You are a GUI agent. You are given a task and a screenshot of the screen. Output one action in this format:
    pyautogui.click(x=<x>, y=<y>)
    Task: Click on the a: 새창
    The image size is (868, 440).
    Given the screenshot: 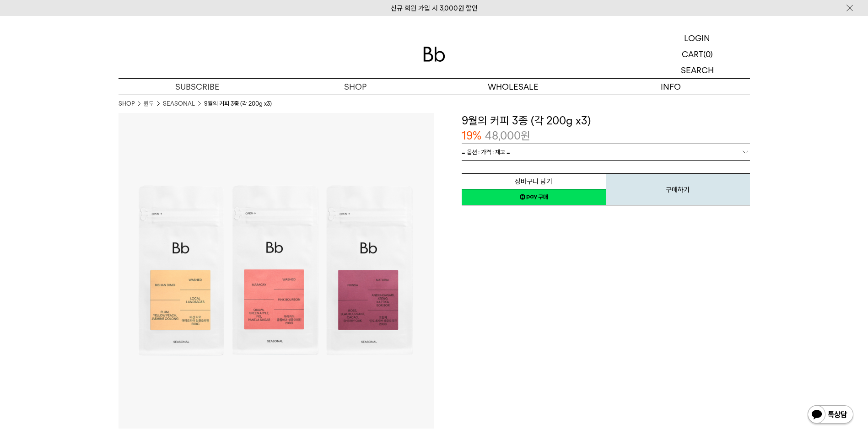 What is the action you would take?
    pyautogui.click(x=533, y=197)
    